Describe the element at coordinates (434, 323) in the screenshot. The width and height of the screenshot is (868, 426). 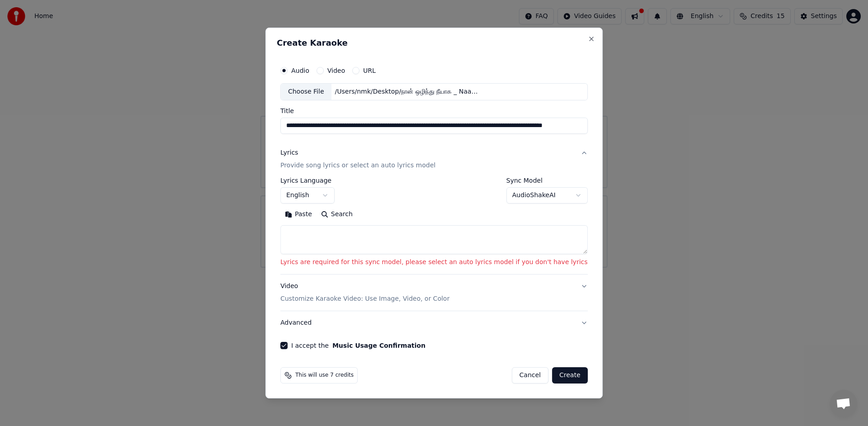
I see `button: Advanced` at that location.